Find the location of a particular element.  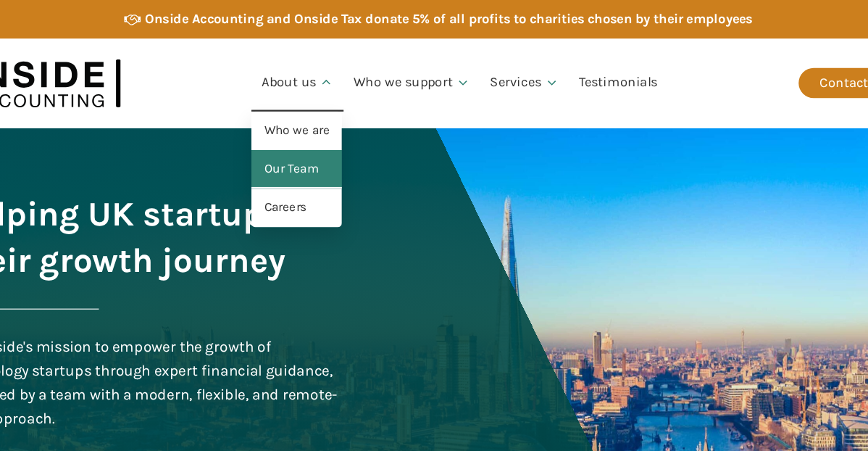

a: Testimonials is located at coordinates (589, 72).